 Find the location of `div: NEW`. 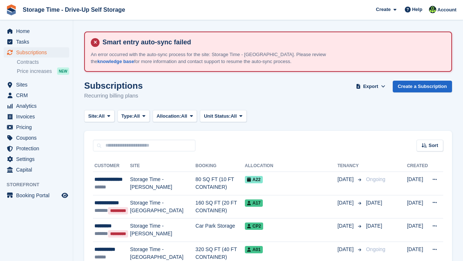

div: NEW is located at coordinates (63, 71).